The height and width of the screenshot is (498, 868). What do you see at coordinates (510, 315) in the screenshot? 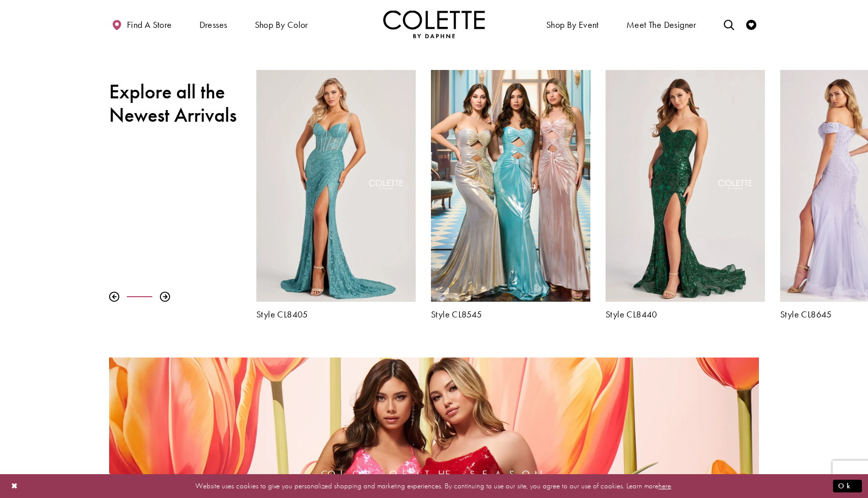
I see `a: Style CL8545` at bounding box center [510, 315].